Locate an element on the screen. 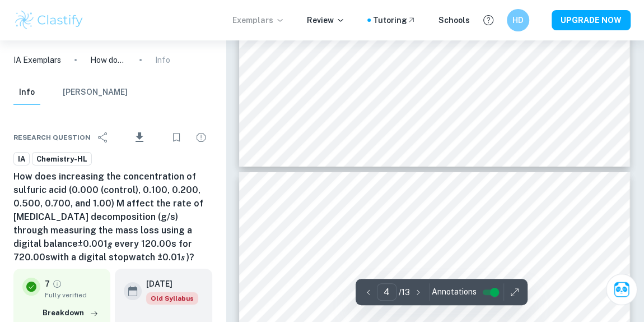 This screenshot has width=644, height=322. div: Starting from the May 2025 session, the Chemistry IA requirements have changed. It's OK to refer ... is located at coordinates (172, 298).